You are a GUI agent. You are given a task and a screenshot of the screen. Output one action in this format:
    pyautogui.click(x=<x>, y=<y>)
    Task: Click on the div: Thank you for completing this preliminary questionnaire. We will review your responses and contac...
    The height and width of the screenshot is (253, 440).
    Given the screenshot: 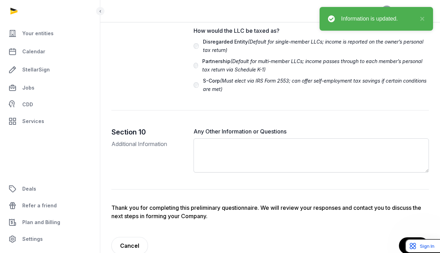 What is the action you would take?
    pyautogui.click(x=270, y=211)
    